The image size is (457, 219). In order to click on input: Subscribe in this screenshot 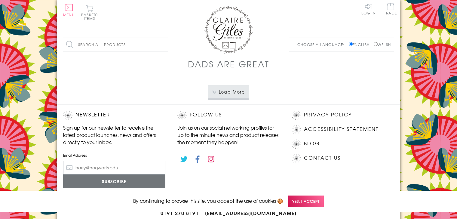, I will do `click(114, 181)`.